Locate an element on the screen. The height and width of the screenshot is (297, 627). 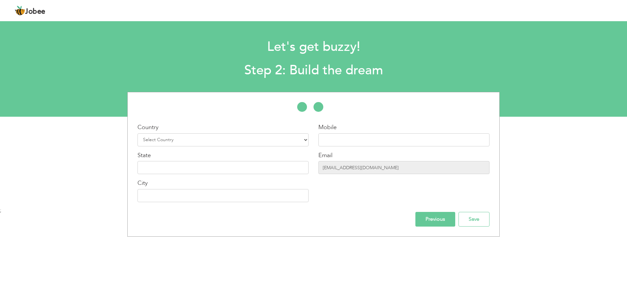
h2: Step 2: Build the dream is located at coordinates (313, 71).